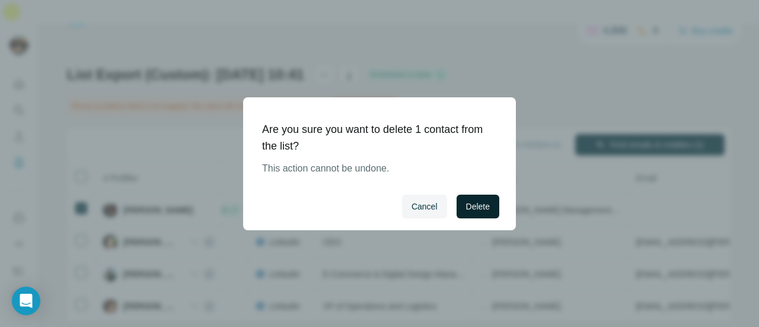  What do you see at coordinates (26, 301) in the screenshot?
I see `div: Open Intercom Messenger` at bounding box center [26, 301].